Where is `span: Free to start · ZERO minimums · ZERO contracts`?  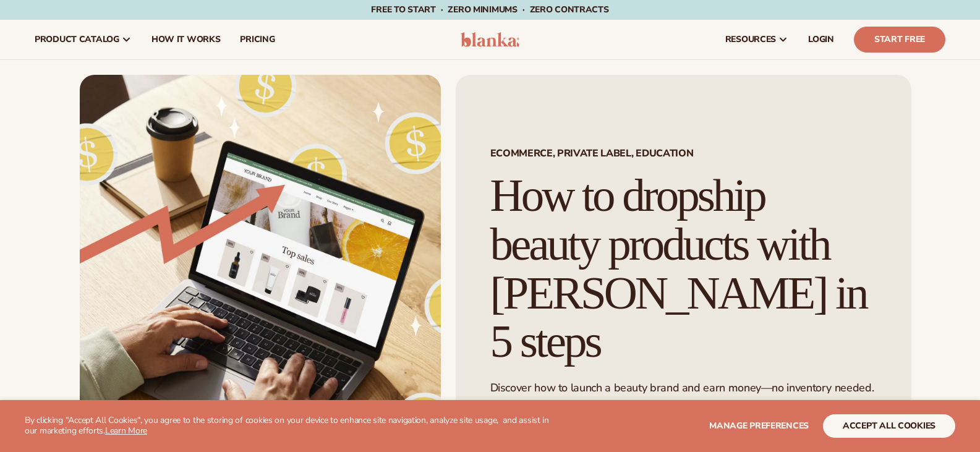
span: Free to start · ZERO minimums · ZERO contracts is located at coordinates (490, 9).